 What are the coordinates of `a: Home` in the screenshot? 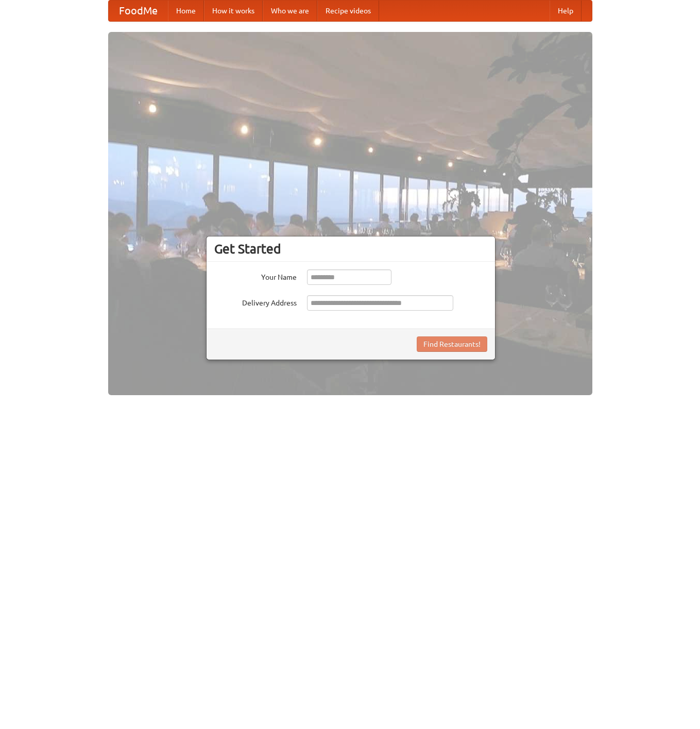 It's located at (186, 11).